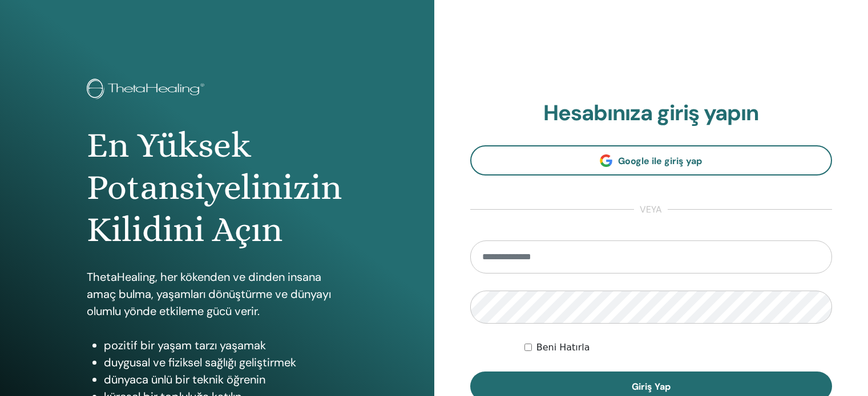 This screenshot has height=396, width=868. What do you see at coordinates (225, 363) in the screenshot?
I see `li: duygusal ve fiziksel sağlığı geliştirmek` at bounding box center [225, 363].